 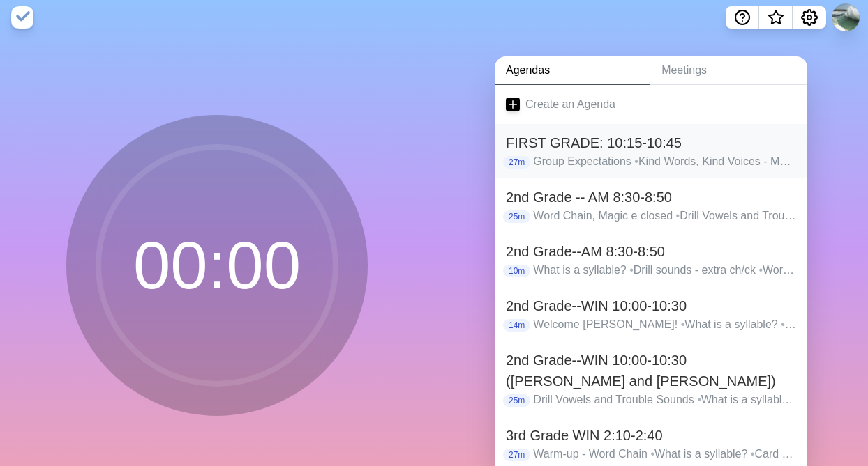 I want to click on h2: 2nd Grade--AM 8:30-8:50, so click(x=651, y=251).